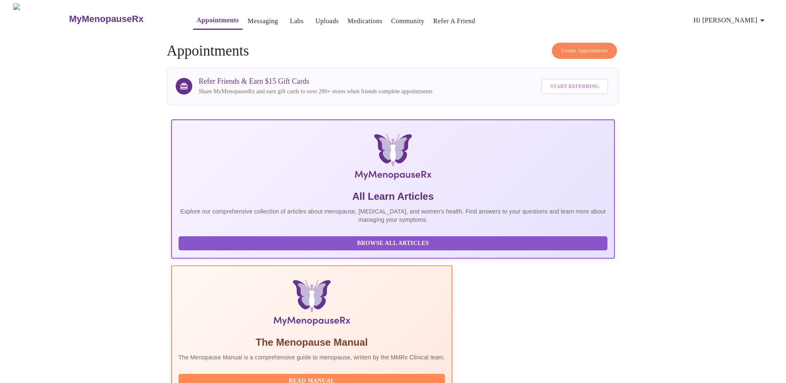 This screenshot has width=786, height=383. What do you see at coordinates (218, 21) in the screenshot?
I see `button: Appointments` at bounding box center [218, 21].